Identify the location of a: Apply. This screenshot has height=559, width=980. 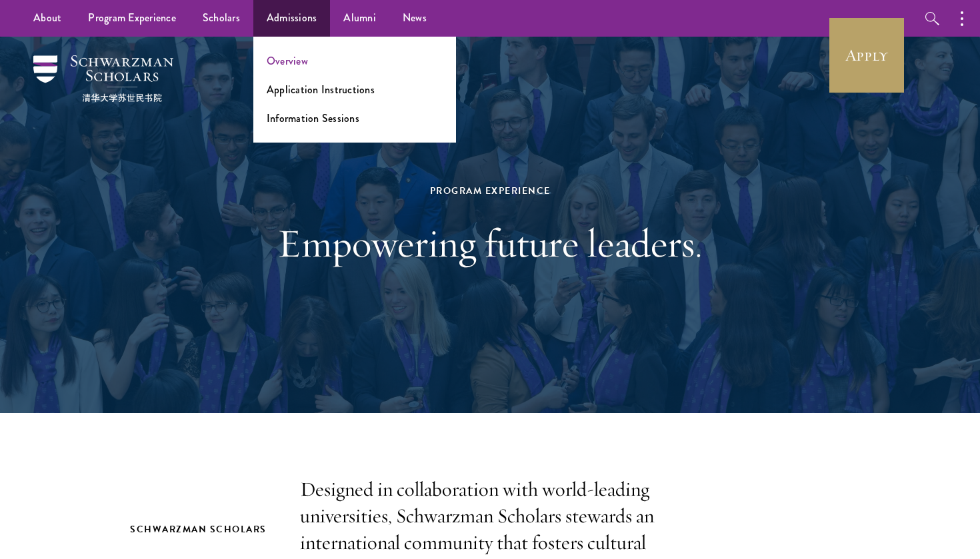
(867, 55).